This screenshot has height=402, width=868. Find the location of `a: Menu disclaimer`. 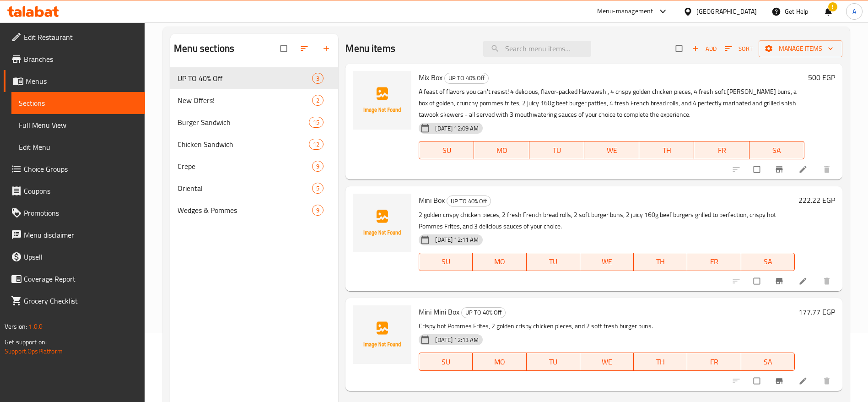

a: Menu disclaimer is located at coordinates (74, 235).